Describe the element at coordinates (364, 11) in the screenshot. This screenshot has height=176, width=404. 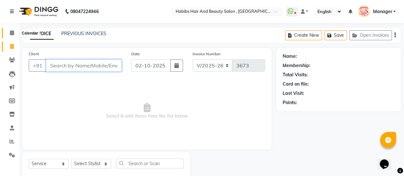
I see `img: Manager` at that location.